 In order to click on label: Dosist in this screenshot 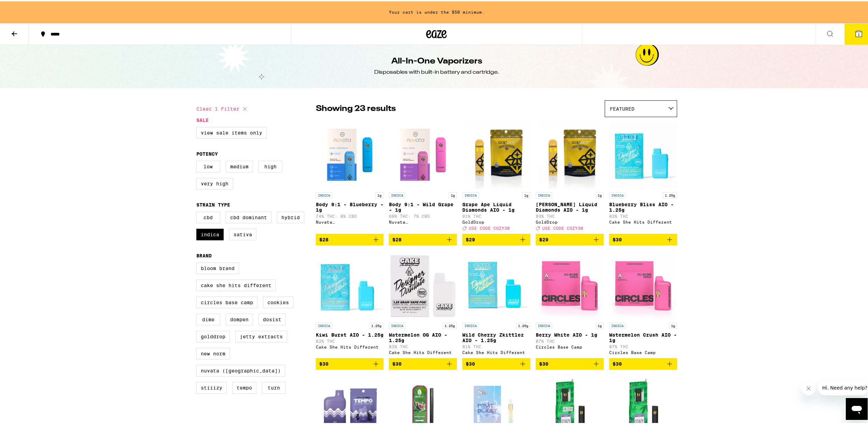, I will do `click(272, 318)`.